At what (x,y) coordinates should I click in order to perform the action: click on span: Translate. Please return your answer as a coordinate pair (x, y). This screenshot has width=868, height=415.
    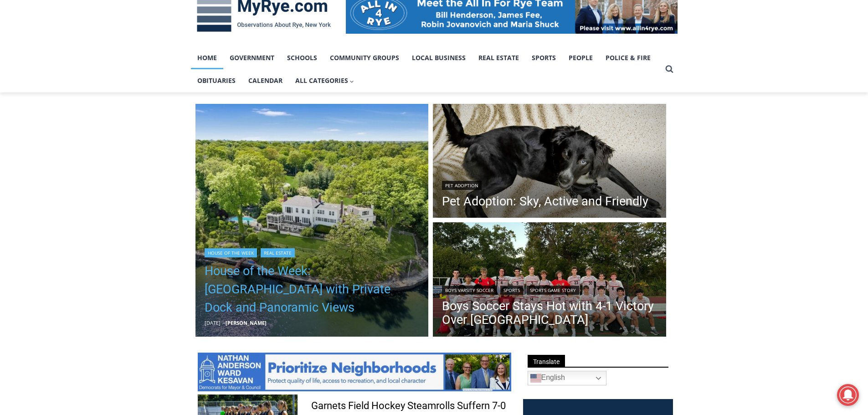
    Looking at the image, I should click on (546, 361).